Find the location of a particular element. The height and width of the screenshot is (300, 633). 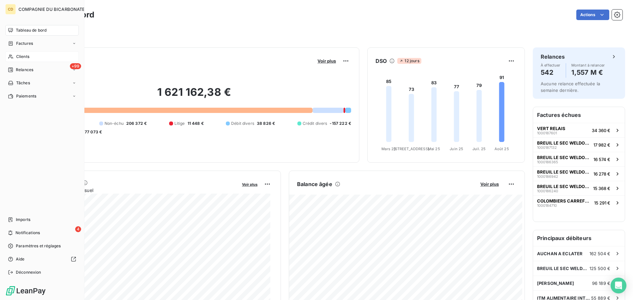

span: Imports is located at coordinates (23, 220).